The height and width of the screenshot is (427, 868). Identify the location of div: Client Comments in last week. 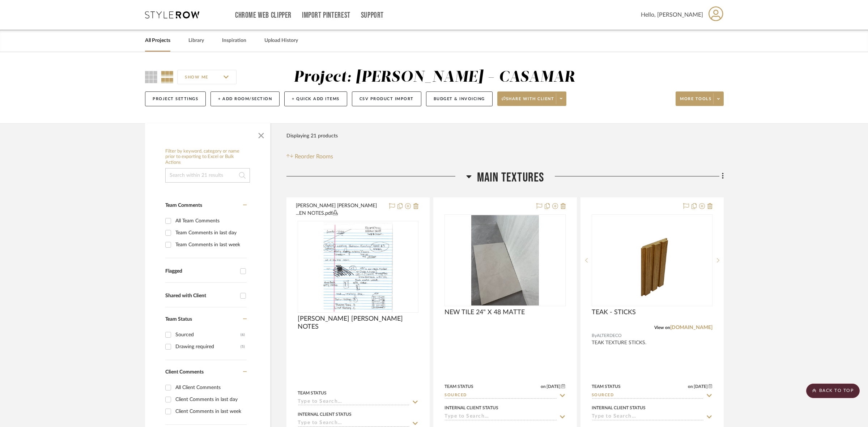
(210, 411).